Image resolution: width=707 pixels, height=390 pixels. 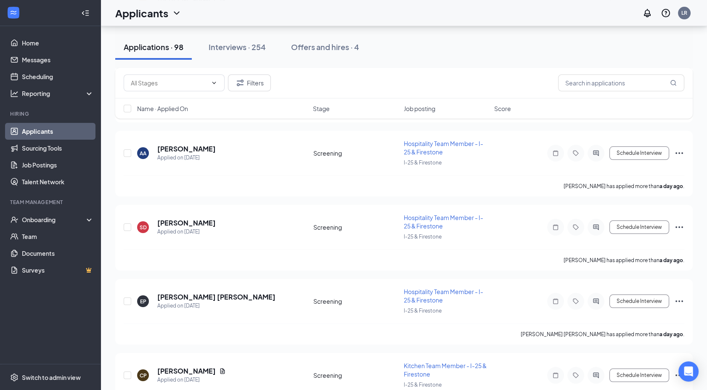 I want to click on span: Kitchen Team Member - I-25 & Firestone, so click(x=445, y=370).